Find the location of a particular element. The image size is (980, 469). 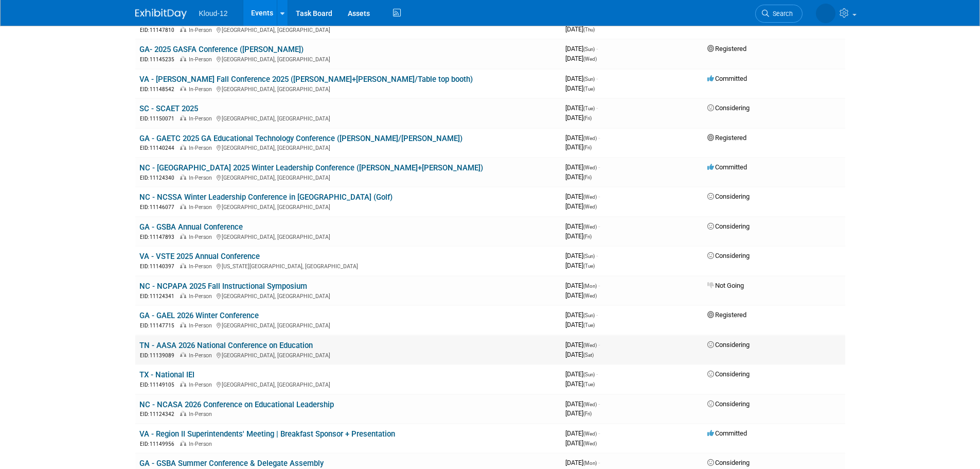

span: EID: 11147715 is located at coordinates (159, 325).